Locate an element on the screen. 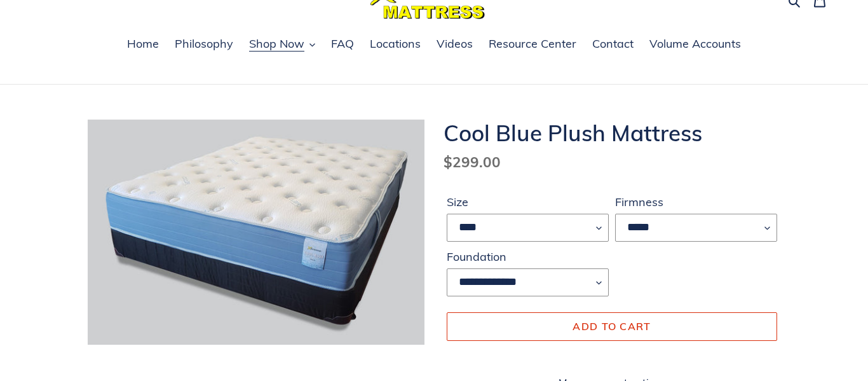  span: $299.00 is located at coordinates (472, 162).